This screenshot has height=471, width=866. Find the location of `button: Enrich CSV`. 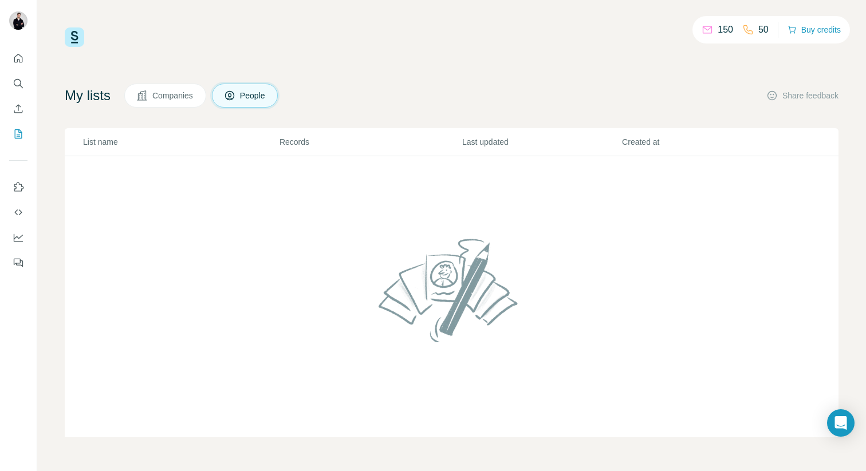

button: Enrich CSV is located at coordinates (18, 109).